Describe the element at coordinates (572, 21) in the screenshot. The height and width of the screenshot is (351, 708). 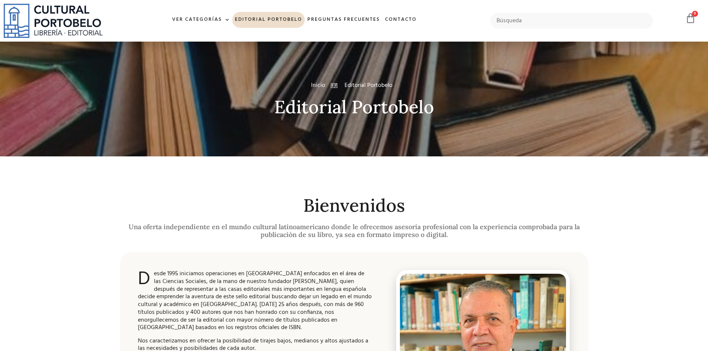
I see `input: Búsqueda` at that location.